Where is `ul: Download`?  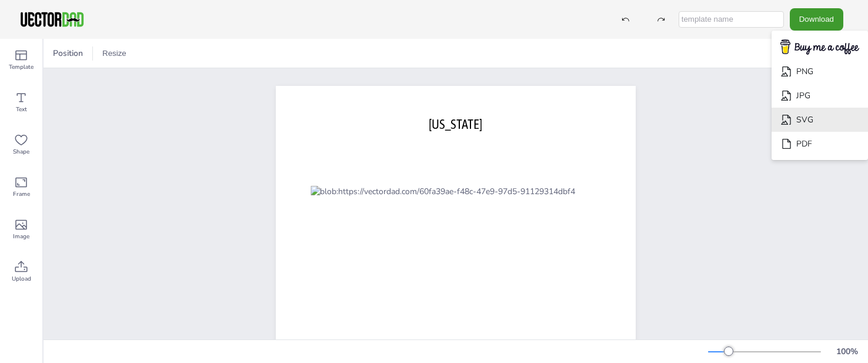 ul: Download is located at coordinates (820, 95).